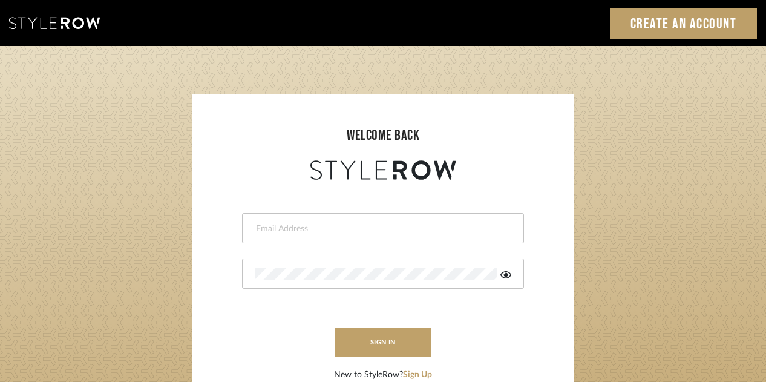  What do you see at coordinates (383, 136) in the screenshot?
I see `div: welcome back` at bounding box center [383, 136].